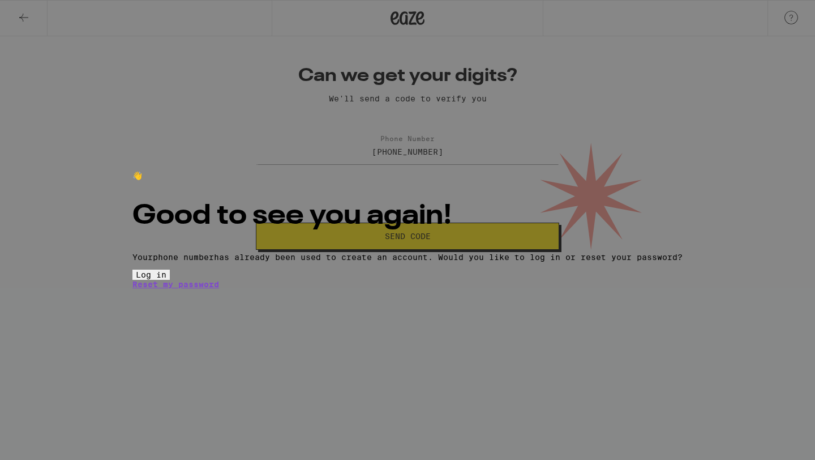  I want to click on h2: Good to see you again!, so click(408, 216).